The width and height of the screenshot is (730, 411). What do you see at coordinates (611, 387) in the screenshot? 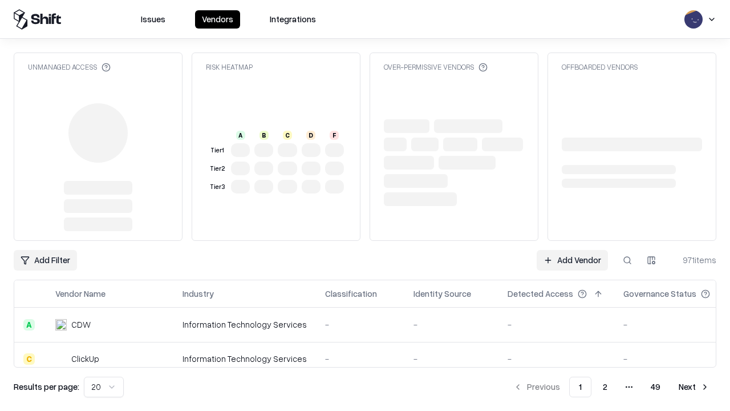
I see `nav: pagination` at bounding box center [611, 387].